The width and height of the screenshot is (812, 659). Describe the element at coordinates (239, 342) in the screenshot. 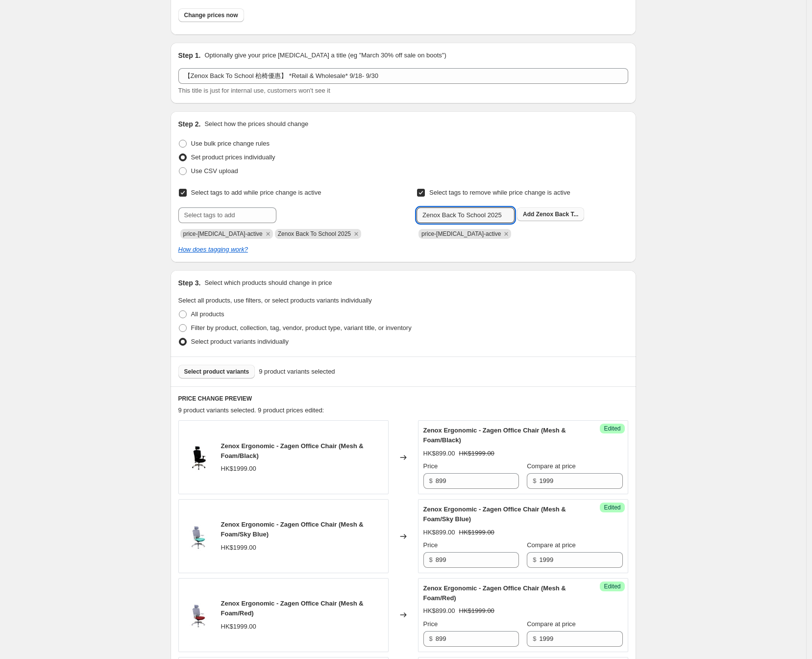

I see `span: Select product variants individually` at that location.